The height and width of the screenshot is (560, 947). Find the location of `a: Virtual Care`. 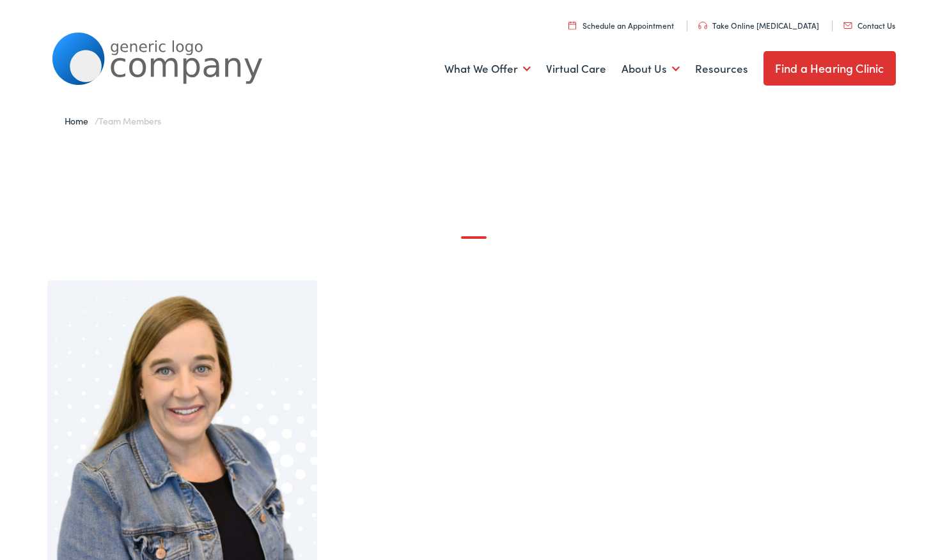

a: Virtual Care is located at coordinates (576, 69).